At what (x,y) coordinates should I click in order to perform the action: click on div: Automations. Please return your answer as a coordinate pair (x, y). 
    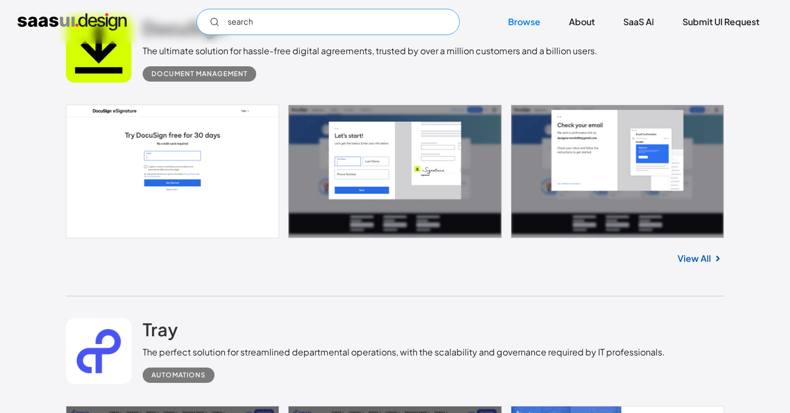
    Looking at the image, I should click on (178, 376).